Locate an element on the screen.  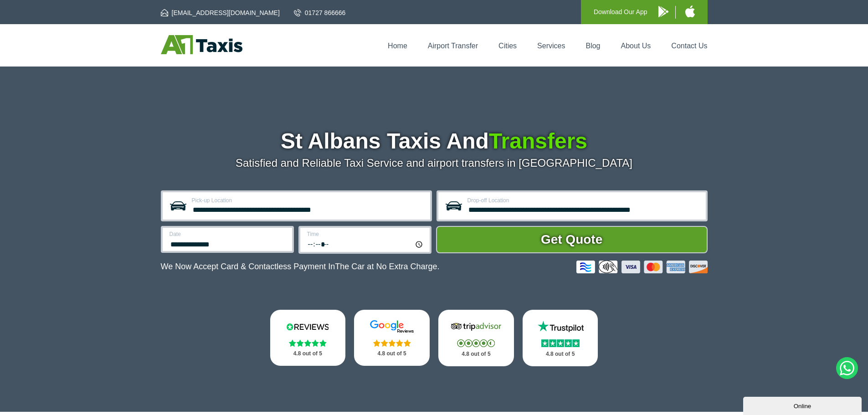
img: A1 Taxis Android App is located at coordinates (663, 12).